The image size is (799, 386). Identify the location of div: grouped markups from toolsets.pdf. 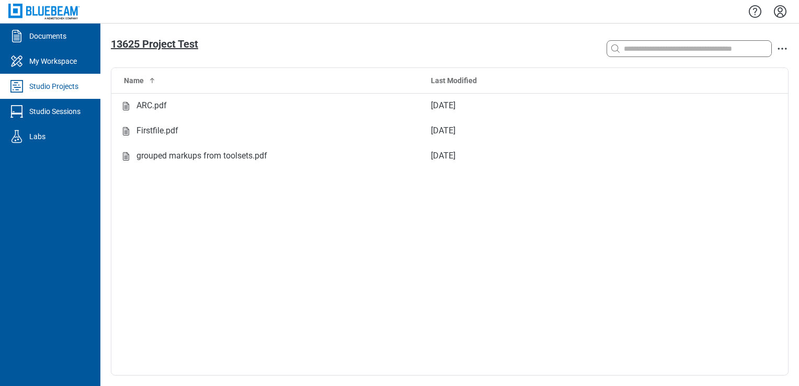
(202, 156).